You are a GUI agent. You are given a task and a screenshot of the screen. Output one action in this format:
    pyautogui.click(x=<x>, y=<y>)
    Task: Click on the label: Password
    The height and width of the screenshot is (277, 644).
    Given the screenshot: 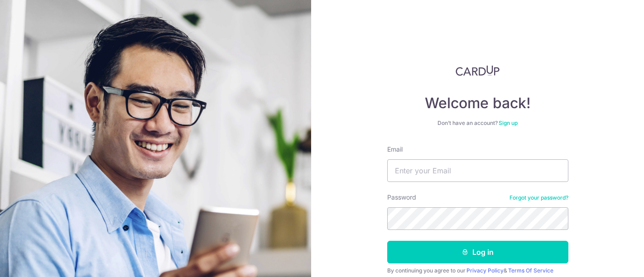 What is the action you would take?
    pyautogui.click(x=402, y=197)
    